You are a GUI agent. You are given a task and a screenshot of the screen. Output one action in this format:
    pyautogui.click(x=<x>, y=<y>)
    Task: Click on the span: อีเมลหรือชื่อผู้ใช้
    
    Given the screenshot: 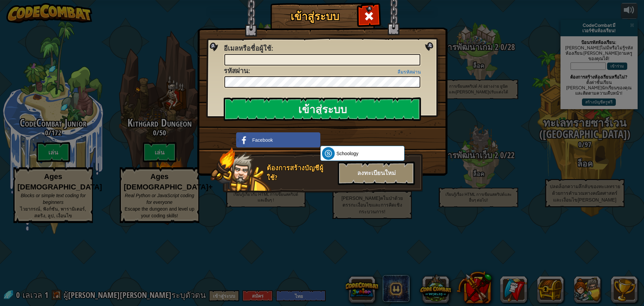 What is the action you would take?
    pyautogui.click(x=248, y=48)
    